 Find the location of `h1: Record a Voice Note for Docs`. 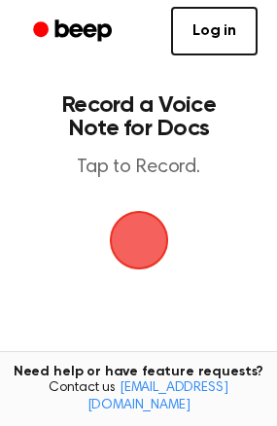

h1: Record a Voice Note for Docs is located at coordinates (138, 117).